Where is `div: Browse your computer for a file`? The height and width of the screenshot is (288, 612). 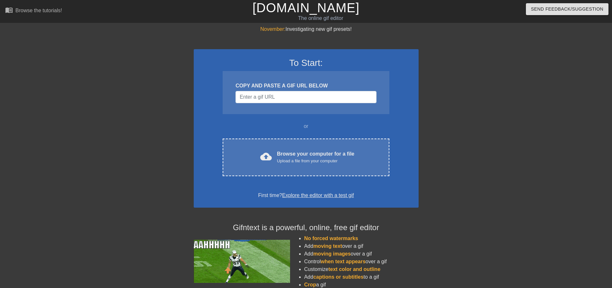 div: Browse your computer for a file is located at coordinates (315, 157).